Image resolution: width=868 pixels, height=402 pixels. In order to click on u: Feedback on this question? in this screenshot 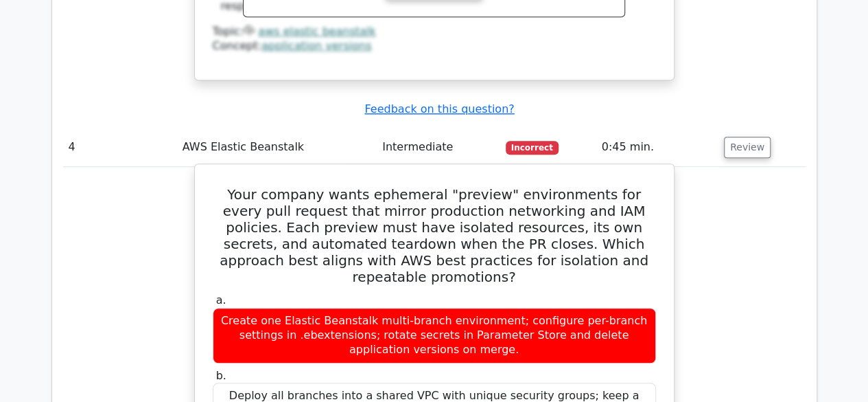, I will do `click(440, 109)`.